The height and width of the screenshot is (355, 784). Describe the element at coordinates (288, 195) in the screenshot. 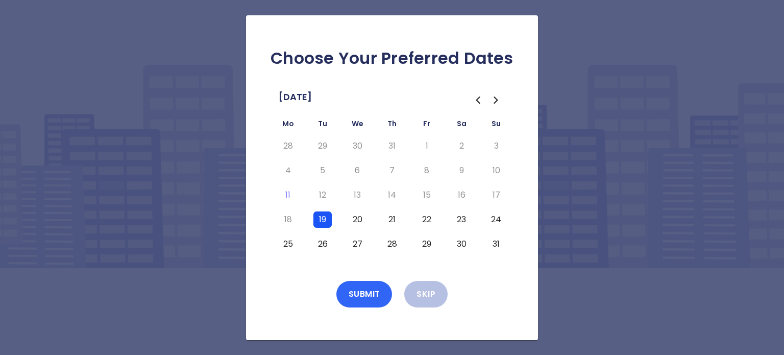

I see `button: Today, Monday, August 11th, 2025` at that location.